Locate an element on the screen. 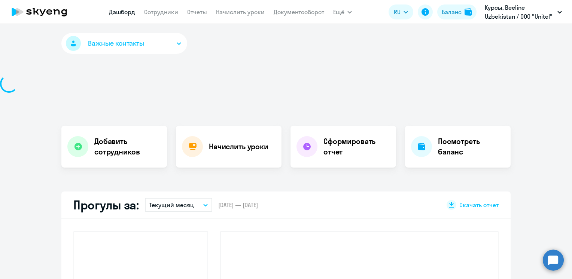 The height and width of the screenshot is (279, 572). h4: Добавить сотрудников is located at coordinates (128, 147).